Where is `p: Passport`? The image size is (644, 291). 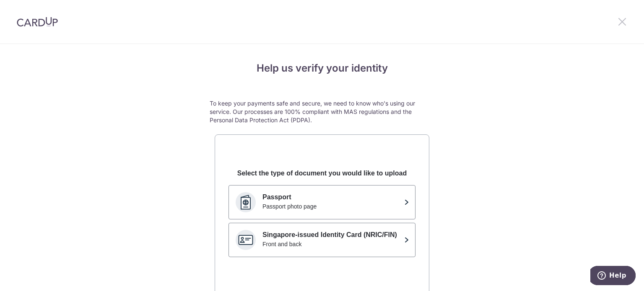 p: Passport is located at coordinates (331, 197).